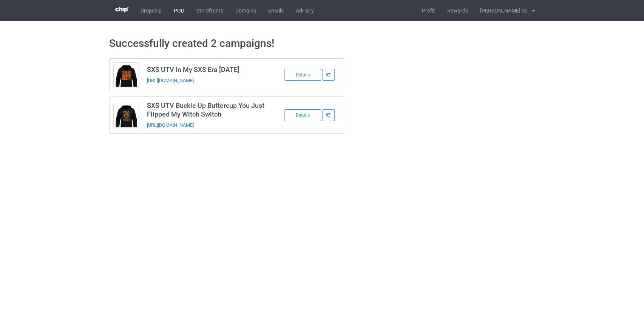 This screenshot has width=644, height=319. I want to click on img: 3d383065fc803cdd16c62507c020ddf8.png, so click(121, 10).